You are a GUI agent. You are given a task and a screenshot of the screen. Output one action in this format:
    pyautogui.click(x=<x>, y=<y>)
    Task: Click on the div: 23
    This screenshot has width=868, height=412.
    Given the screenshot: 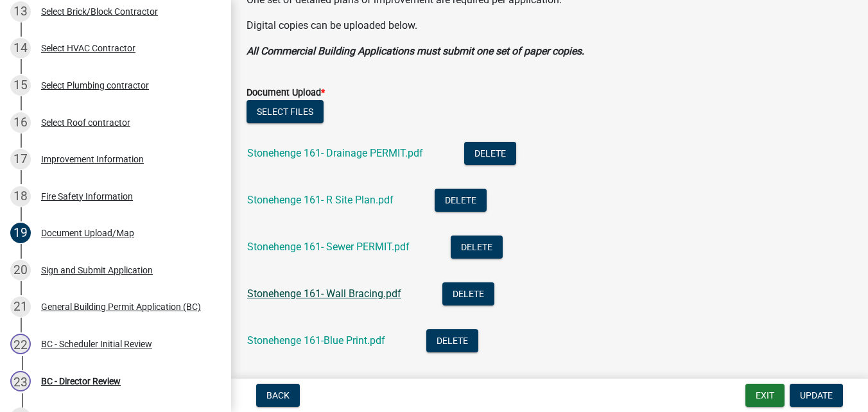 What is the action you would take?
    pyautogui.click(x=20, y=381)
    